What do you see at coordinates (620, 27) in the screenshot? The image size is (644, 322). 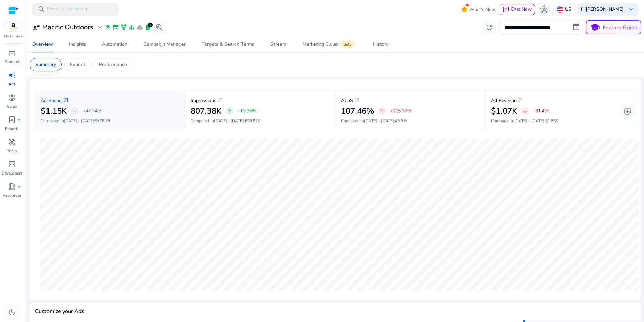 I see `p: Feature Guide` at bounding box center [620, 27].